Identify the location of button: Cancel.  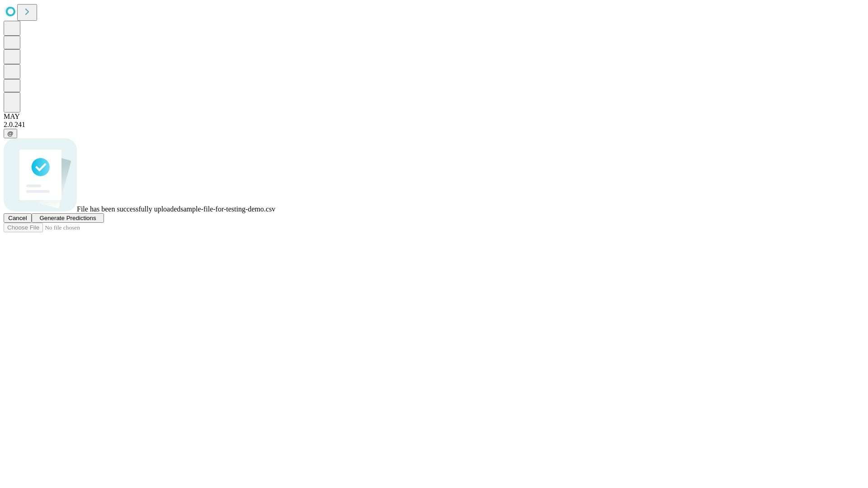
(17, 218).